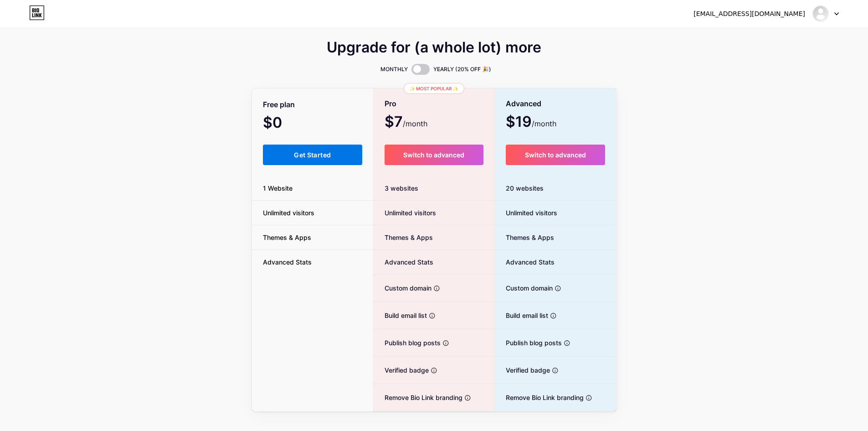 The image size is (868, 431). What do you see at coordinates (434, 48) in the screenshot?
I see `span: Upgrade for (a whole lot) more` at bounding box center [434, 48].